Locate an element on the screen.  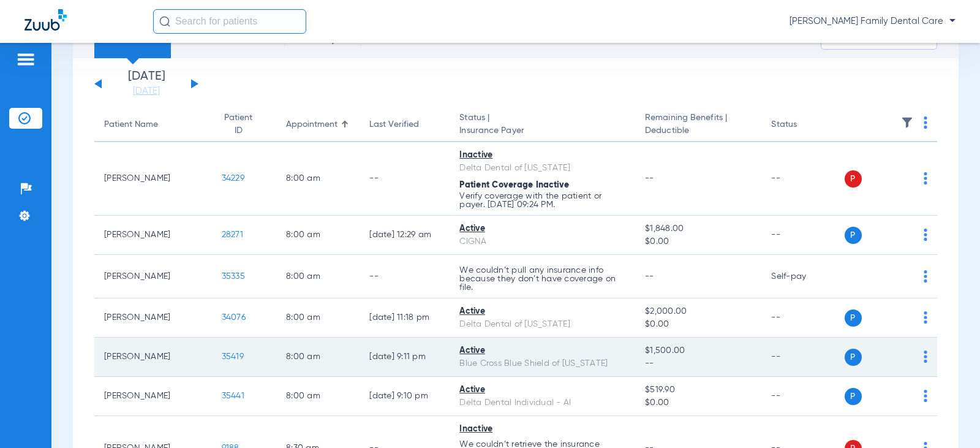
img: Search Icon is located at coordinates (165, 21).